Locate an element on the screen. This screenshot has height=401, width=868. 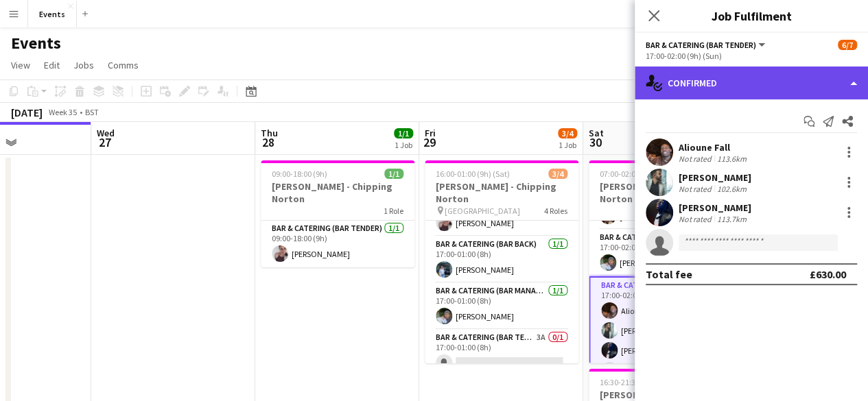
span: 4 Roles is located at coordinates (556, 211).